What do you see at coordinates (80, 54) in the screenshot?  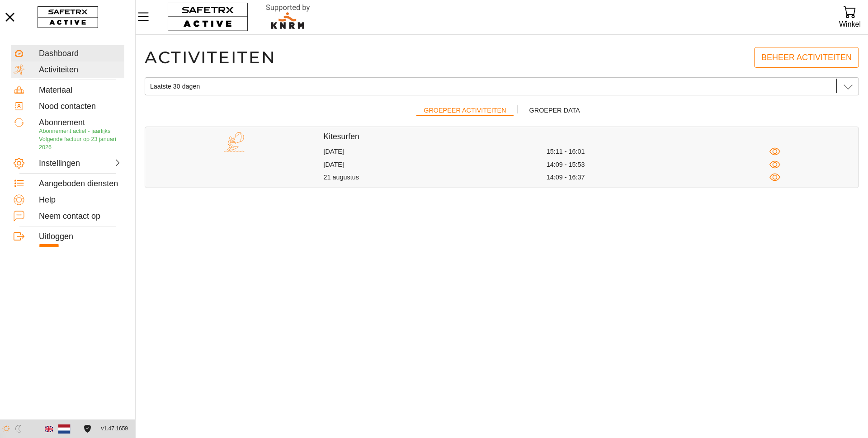 I see `div: Dashboard` at bounding box center [80, 54].